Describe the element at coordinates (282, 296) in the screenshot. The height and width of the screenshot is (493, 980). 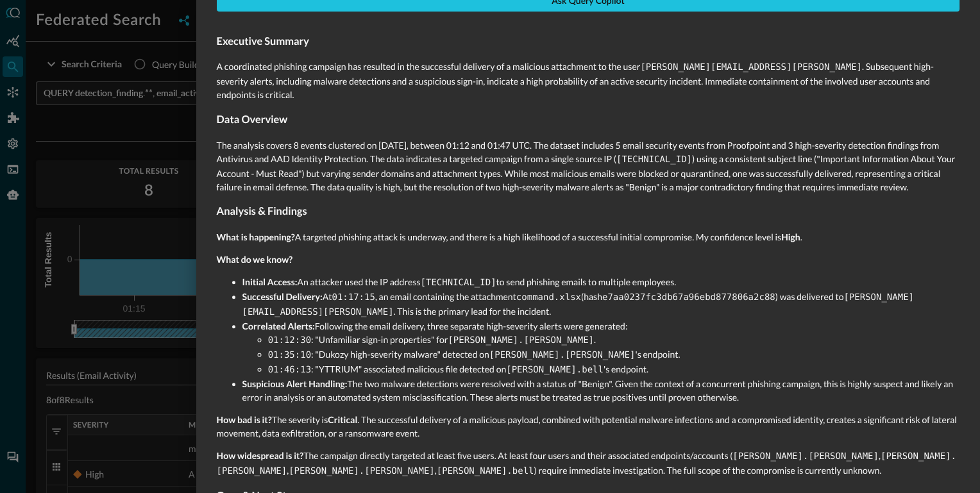
I see `strong: Successful Delivery:` at that location.